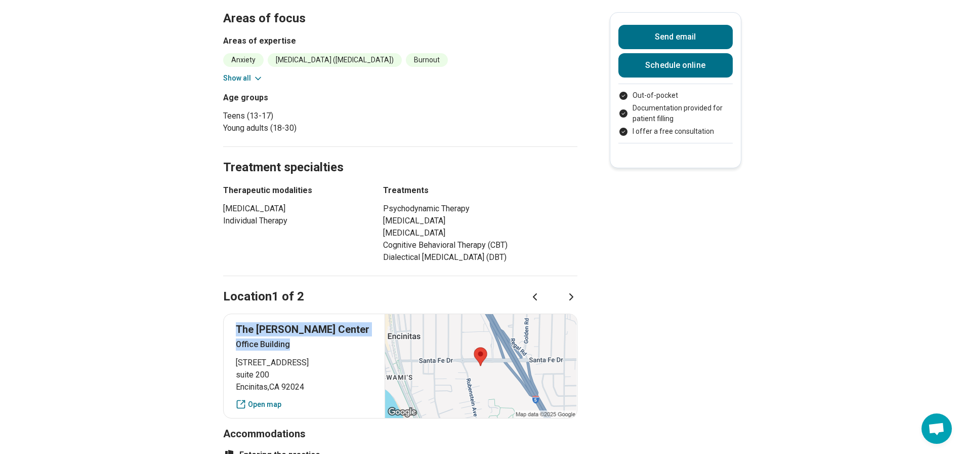 This screenshot has width=964, height=454. I want to click on h3: Treatments, so click(480, 190).